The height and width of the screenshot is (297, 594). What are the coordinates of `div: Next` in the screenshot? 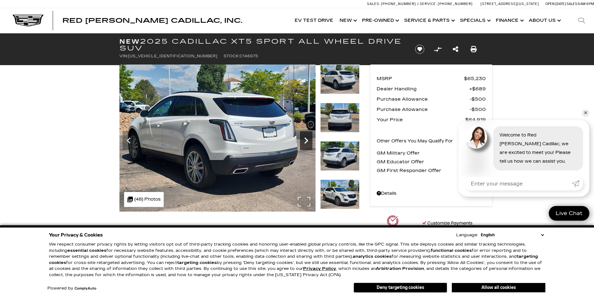 It's located at (306, 141).